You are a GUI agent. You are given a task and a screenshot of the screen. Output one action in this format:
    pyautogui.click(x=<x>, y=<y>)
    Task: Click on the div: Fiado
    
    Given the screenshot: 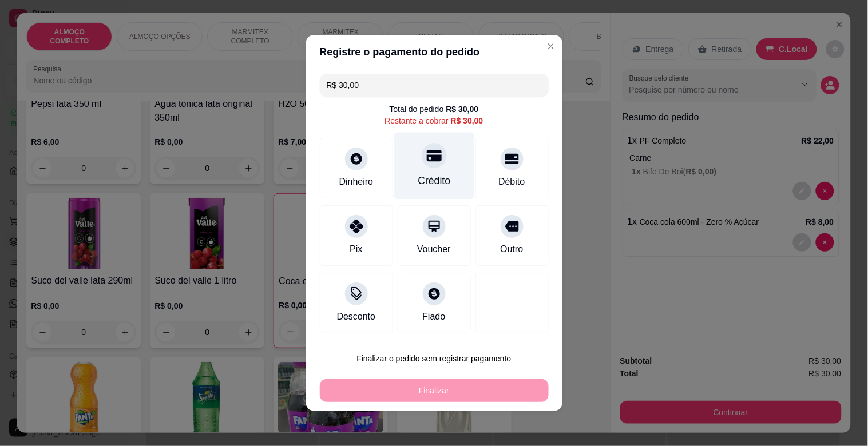 What is the action you would take?
    pyautogui.click(x=434, y=317)
    